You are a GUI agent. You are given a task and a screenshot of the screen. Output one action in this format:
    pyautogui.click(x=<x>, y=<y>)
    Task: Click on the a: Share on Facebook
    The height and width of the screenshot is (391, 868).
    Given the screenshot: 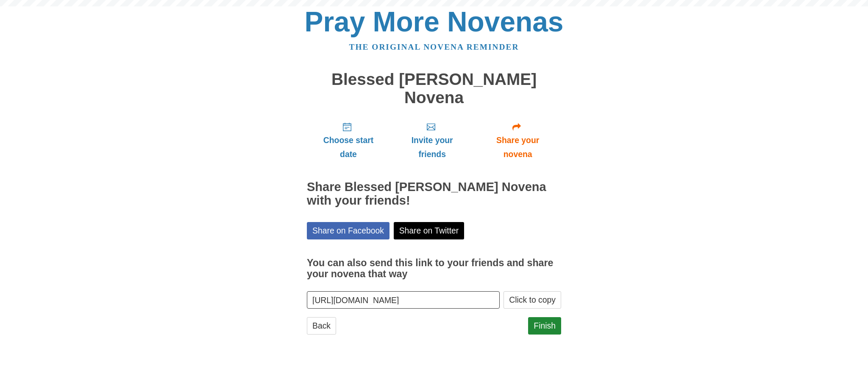 What is the action you would take?
    pyautogui.click(x=348, y=231)
    